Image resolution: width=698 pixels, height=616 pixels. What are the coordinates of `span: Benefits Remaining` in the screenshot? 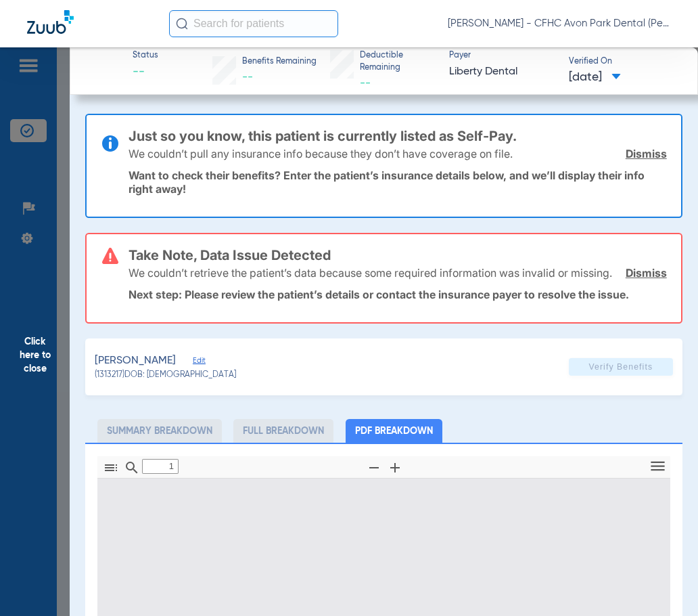 It's located at (279, 62).